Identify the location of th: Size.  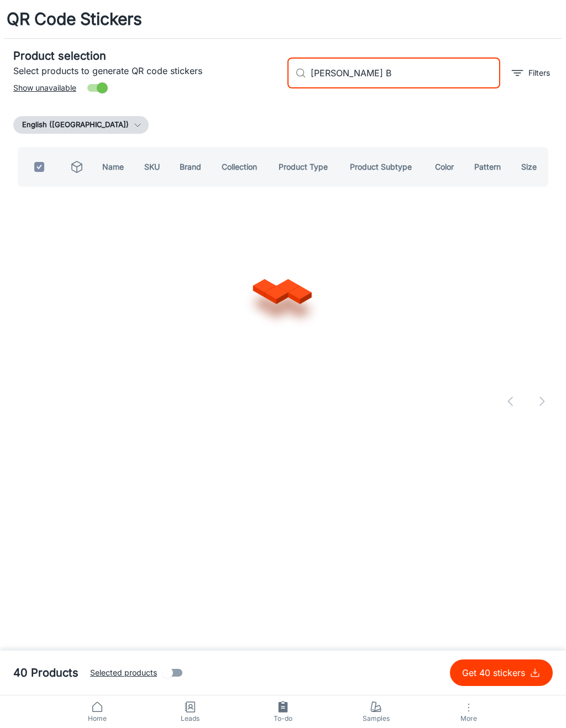
(532, 167).